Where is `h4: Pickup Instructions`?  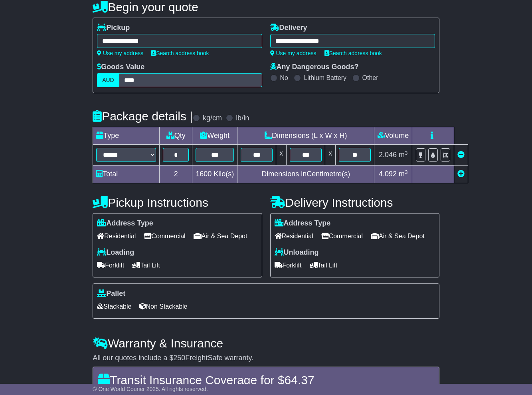 h4: Pickup Instructions is located at coordinates (177, 202).